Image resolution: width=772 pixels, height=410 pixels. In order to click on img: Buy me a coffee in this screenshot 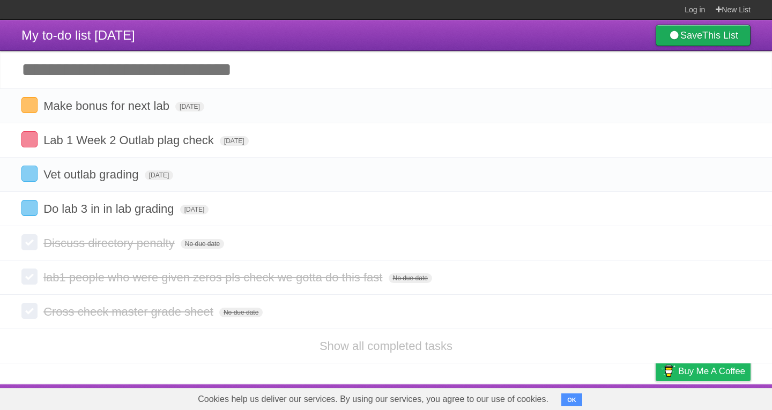, I will do `click(668, 371)`.